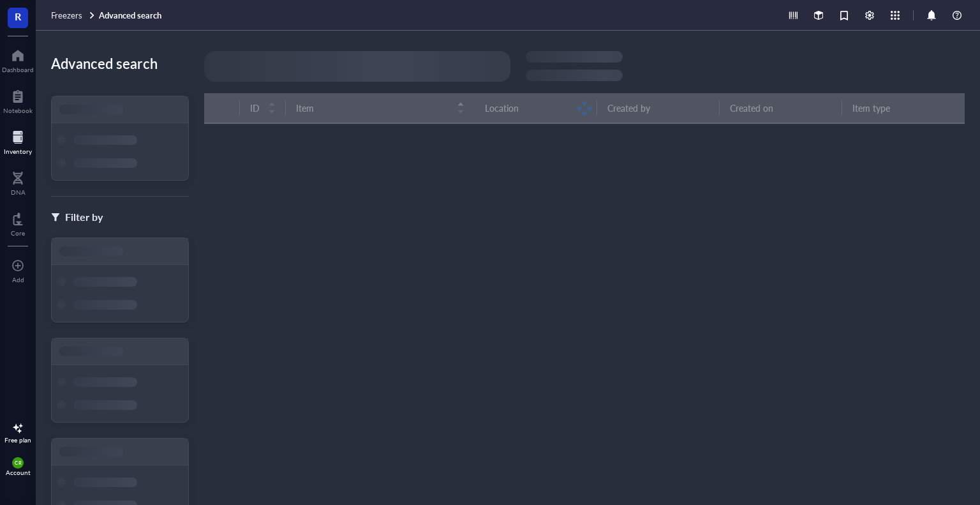 This screenshot has height=505, width=980. I want to click on span: Freezers, so click(66, 15).